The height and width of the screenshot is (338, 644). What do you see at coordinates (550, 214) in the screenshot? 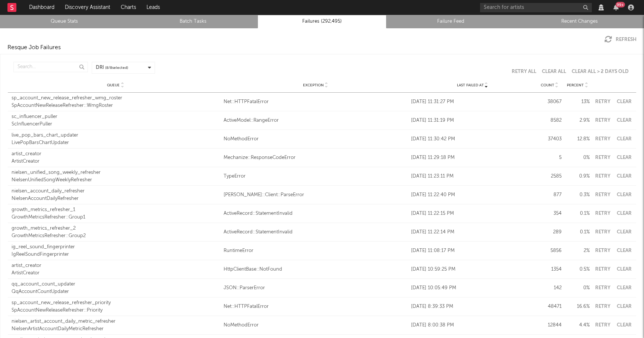
I see `div: 354` at bounding box center [550, 214].